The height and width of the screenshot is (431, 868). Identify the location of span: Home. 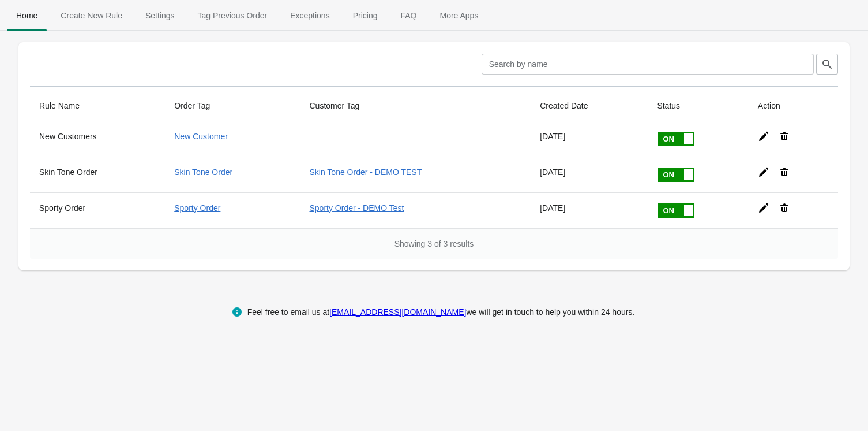
(27, 15).